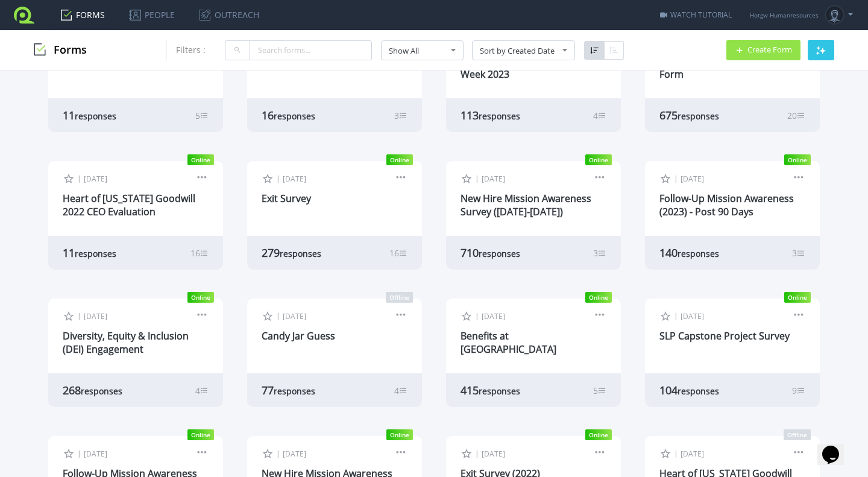 The height and width of the screenshot is (477, 868). What do you see at coordinates (799, 390) in the screenshot?
I see `div: 9` at bounding box center [799, 390].